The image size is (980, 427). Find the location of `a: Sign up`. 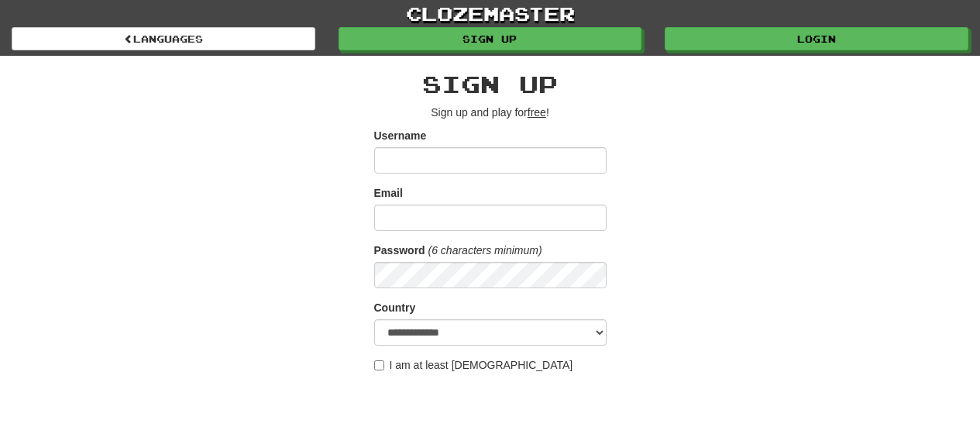

a: Sign up is located at coordinates (491, 38).